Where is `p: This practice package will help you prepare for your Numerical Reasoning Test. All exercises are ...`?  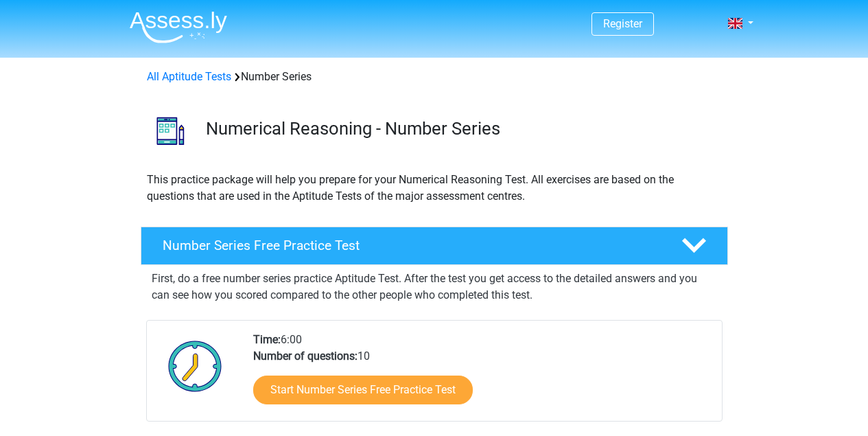
p: This practice package will help you prepare for your Numerical Reasoning Test. All exercises are ... is located at coordinates (434, 188).